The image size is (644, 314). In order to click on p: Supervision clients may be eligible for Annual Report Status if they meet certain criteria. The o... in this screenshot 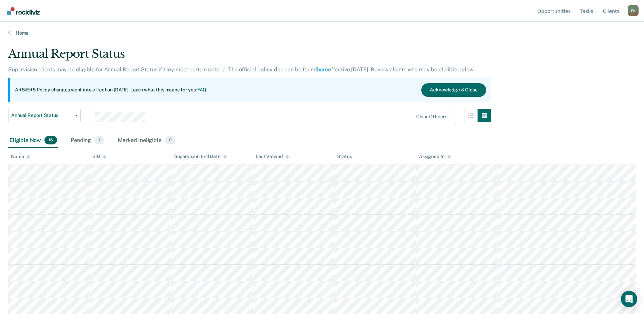, I will do `click(241, 70)`.